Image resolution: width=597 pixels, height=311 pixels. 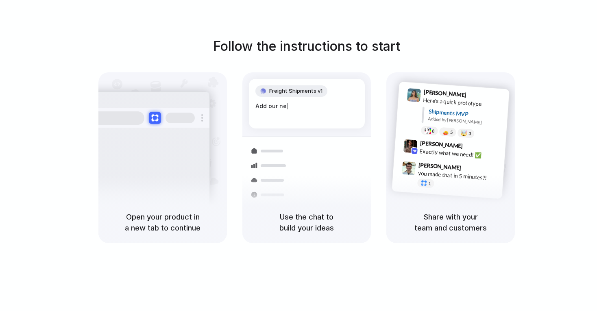 What do you see at coordinates (163, 222) in the screenshot?
I see `h5: Open your product in a new tab to continue` at bounding box center [163, 222].